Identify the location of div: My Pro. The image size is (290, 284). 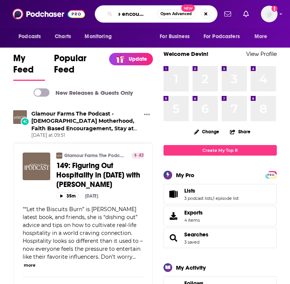
(185, 175).